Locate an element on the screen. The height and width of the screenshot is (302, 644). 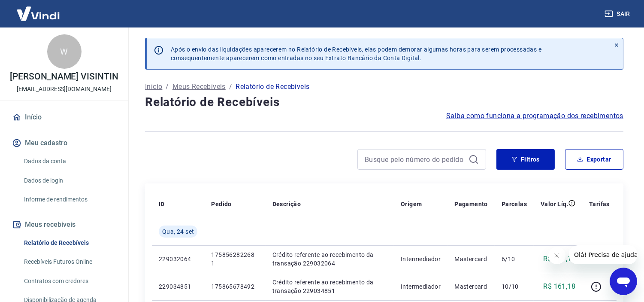
button: Sair is located at coordinates (618, 14).